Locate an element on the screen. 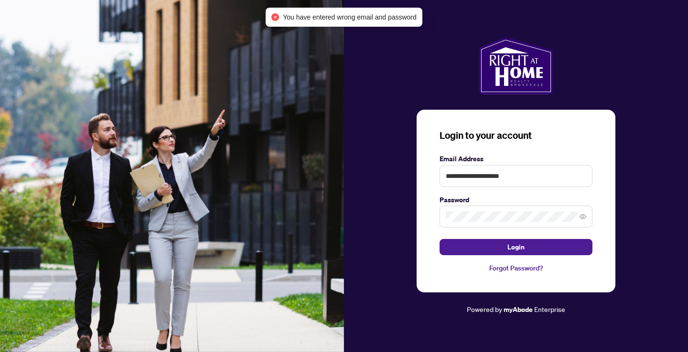 This screenshot has height=352, width=688. a: myAbode is located at coordinates (518, 310).